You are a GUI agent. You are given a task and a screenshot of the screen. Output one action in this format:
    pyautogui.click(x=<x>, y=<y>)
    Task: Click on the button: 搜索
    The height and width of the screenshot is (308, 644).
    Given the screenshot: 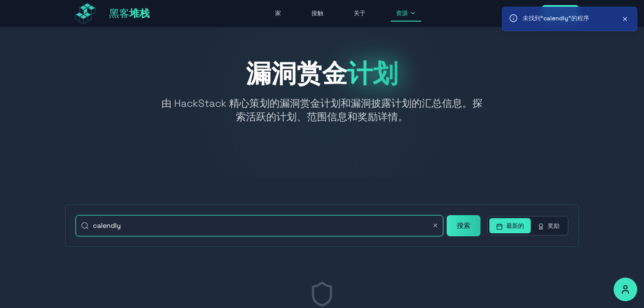 What is the action you would take?
    pyautogui.click(x=464, y=226)
    